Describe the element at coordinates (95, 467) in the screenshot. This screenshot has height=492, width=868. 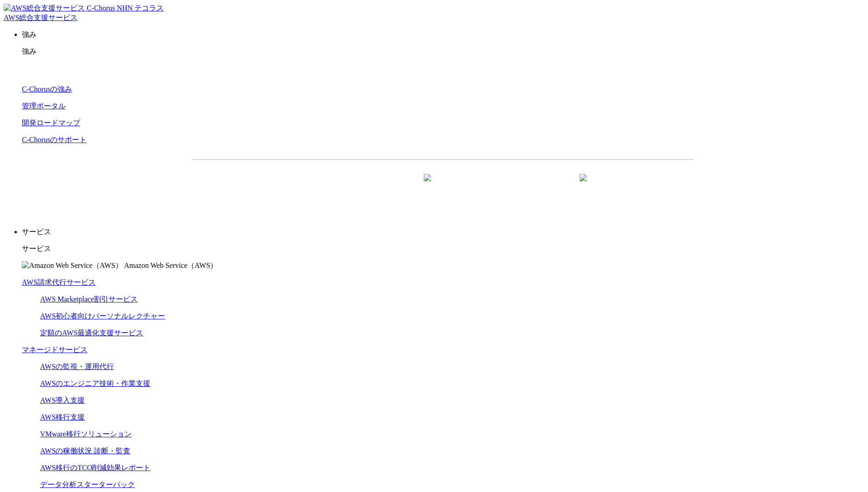
I see `a: AWS移行のTCO削減効果レポート` at that location.